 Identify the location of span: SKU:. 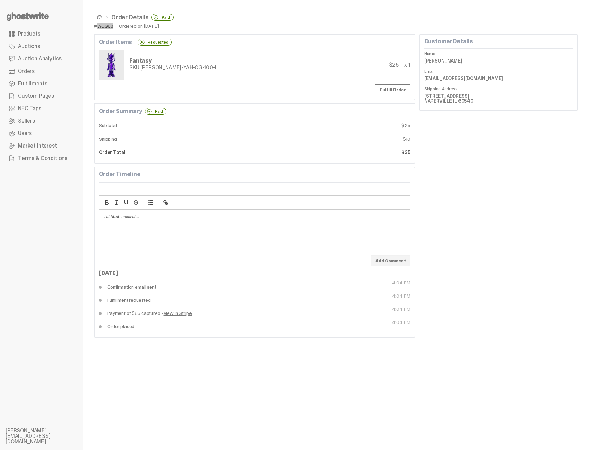
(135, 67).